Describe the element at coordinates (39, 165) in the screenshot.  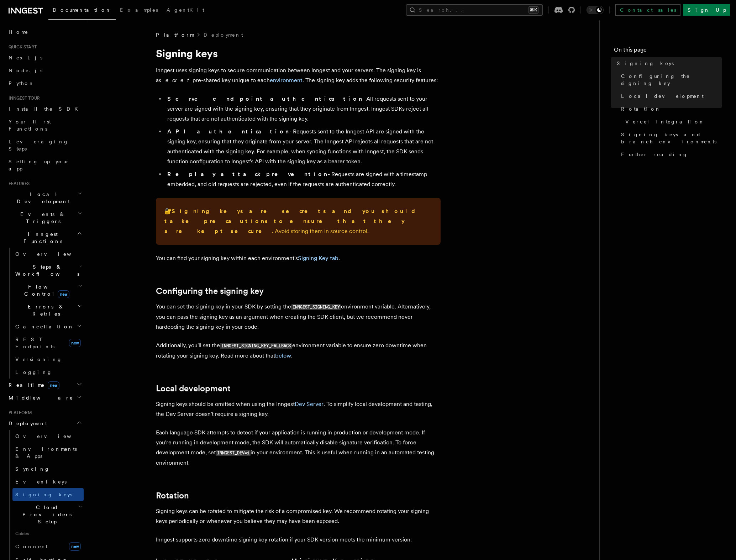
I see `span: Setting up your app` at that location.